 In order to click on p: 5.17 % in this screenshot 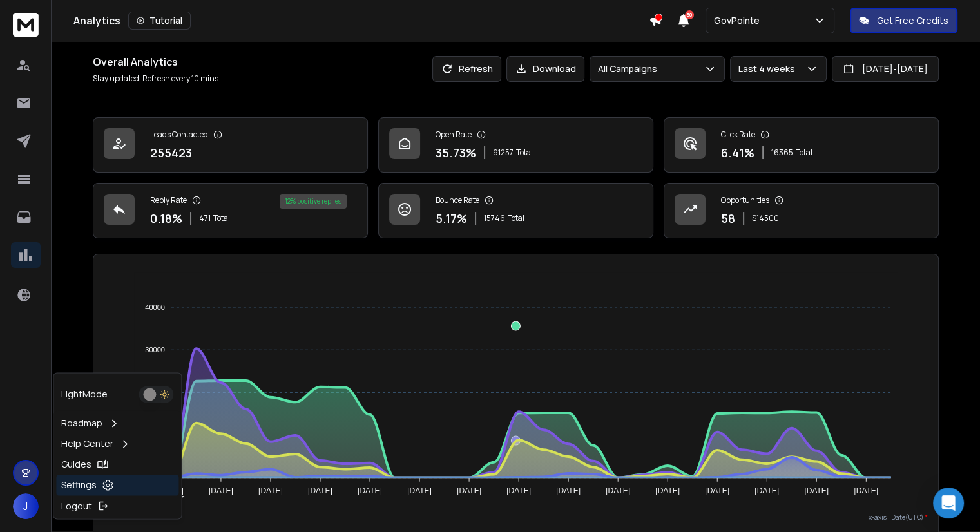, I will do `click(451, 218)`.